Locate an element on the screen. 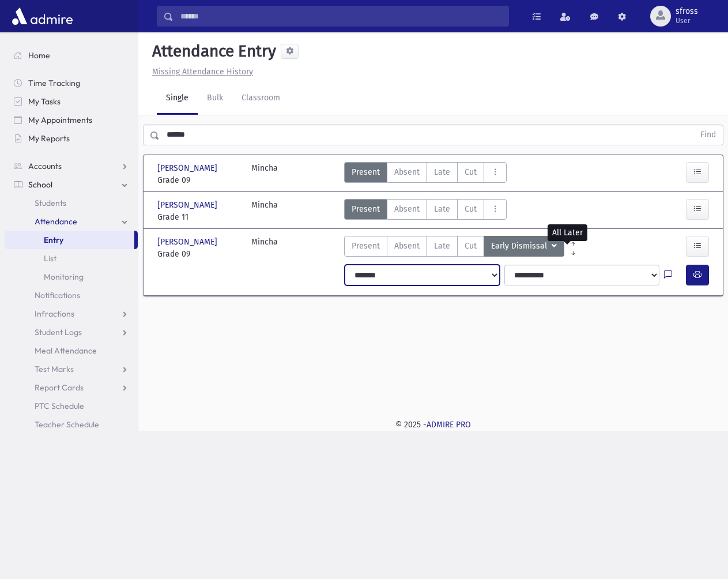  span: List is located at coordinates (50, 258).